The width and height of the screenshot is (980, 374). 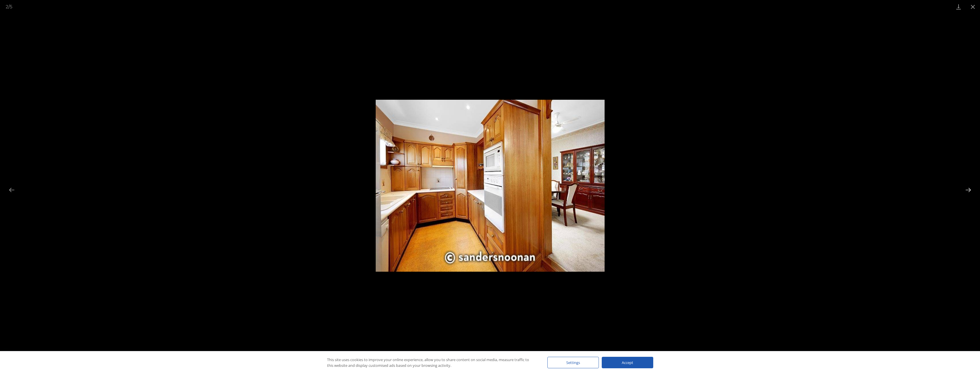 What do you see at coordinates (7, 7) in the screenshot?
I see `span: 2` at bounding box center [7, 7].